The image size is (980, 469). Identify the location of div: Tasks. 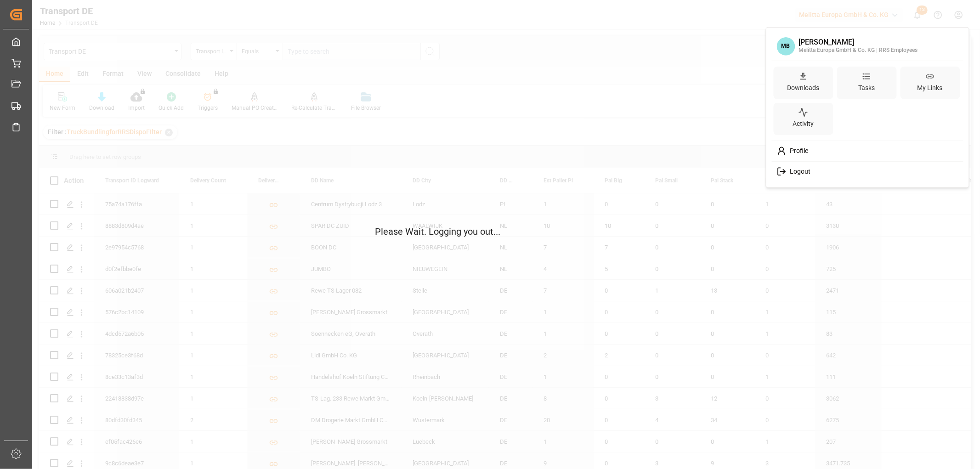
(867, 87).